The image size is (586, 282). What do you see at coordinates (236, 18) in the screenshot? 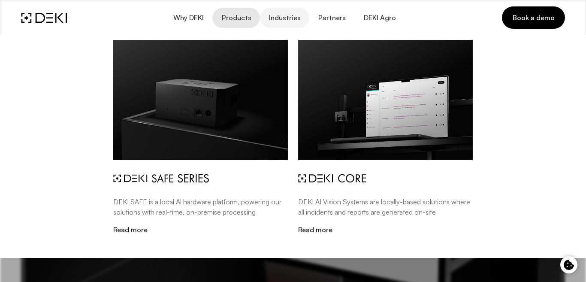
I see `button: Products` at bounding box center [236, 18].